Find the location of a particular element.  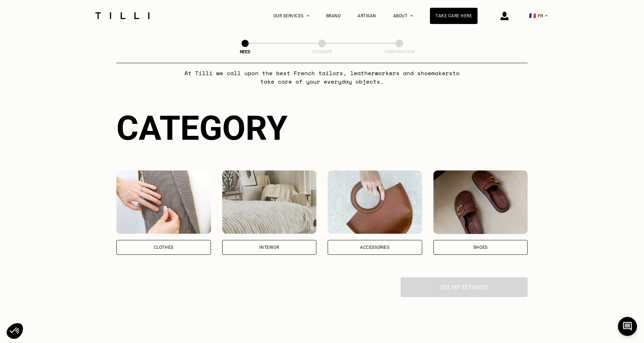

font: At Tilli we call upon the best French tailors is located at coordinates (264, 73).